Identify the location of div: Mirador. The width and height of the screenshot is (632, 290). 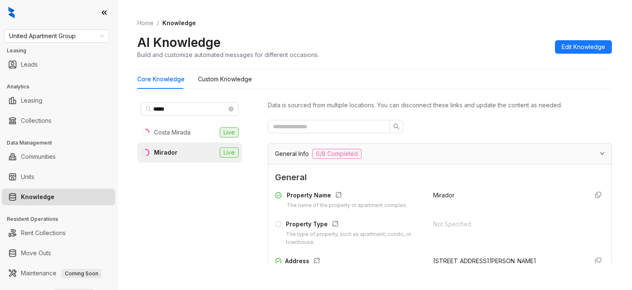
(166, 152).